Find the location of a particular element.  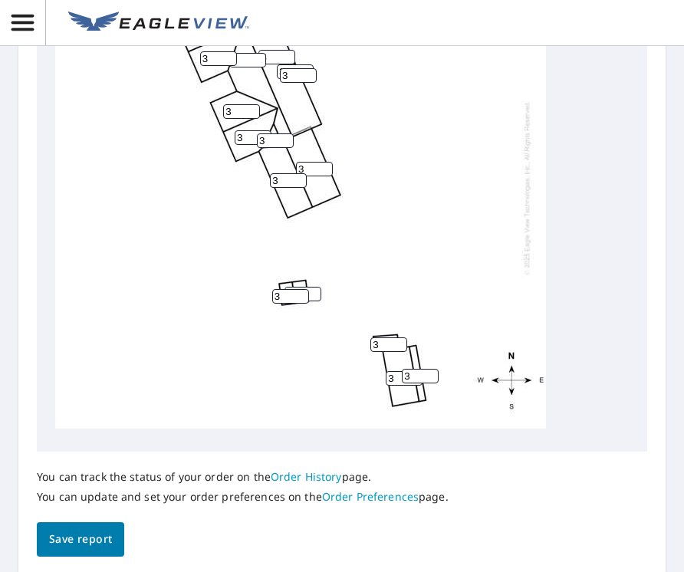

span: Save report is located at coordinates (81, 539).